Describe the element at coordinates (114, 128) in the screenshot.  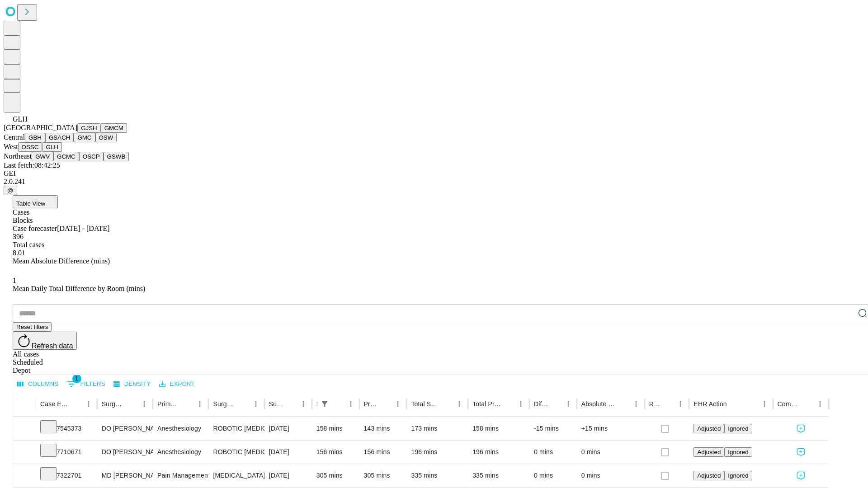
I see `button: GMCM` at that location.